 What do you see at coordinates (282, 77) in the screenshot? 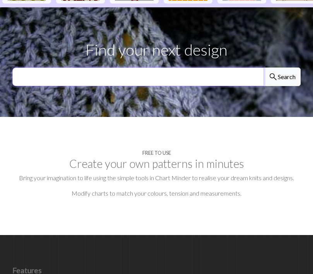
I see `button: Search` at bounding box center [282, 77].